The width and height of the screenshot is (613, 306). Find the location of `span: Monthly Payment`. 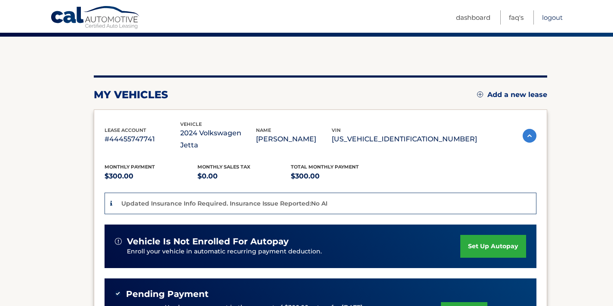

span: Monthly Payment is located at coordinates (130, 167).